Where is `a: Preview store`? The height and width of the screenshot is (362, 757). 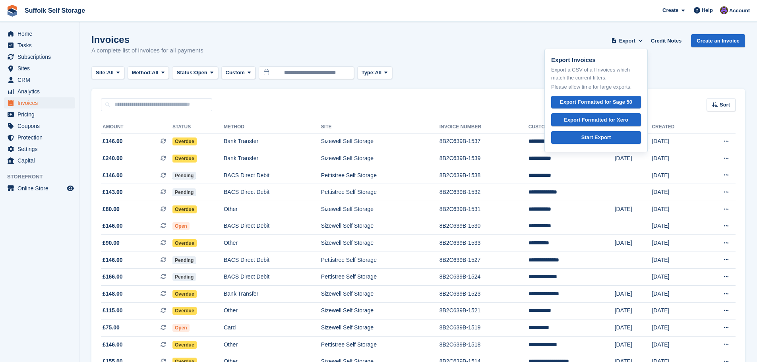 a: Preview store is located at coordinates (70, 188).